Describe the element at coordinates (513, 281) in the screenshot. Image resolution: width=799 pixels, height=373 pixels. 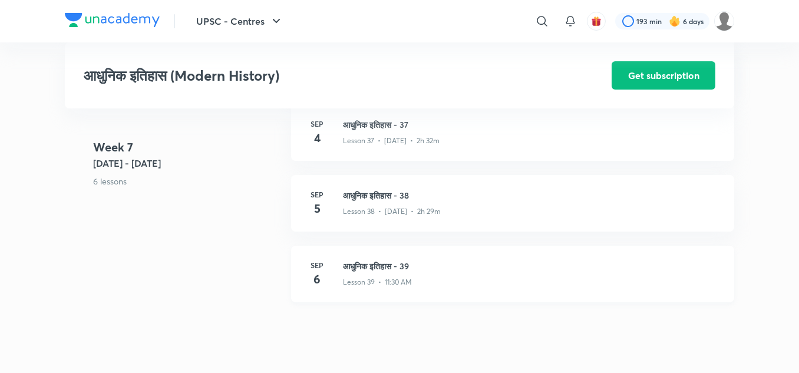
I see `a: Sep6आधुनिक इतिहास - 39Lesson 39 • 11:30 AM` at that location.